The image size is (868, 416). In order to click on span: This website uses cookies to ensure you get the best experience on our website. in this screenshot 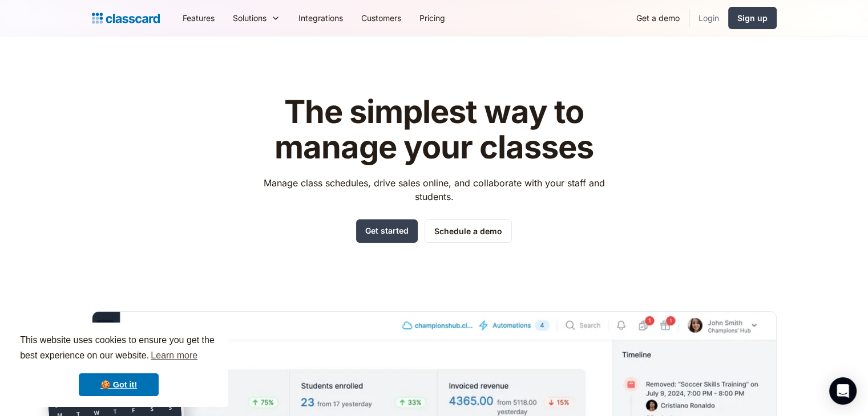, I will do `click(119, 349)`.